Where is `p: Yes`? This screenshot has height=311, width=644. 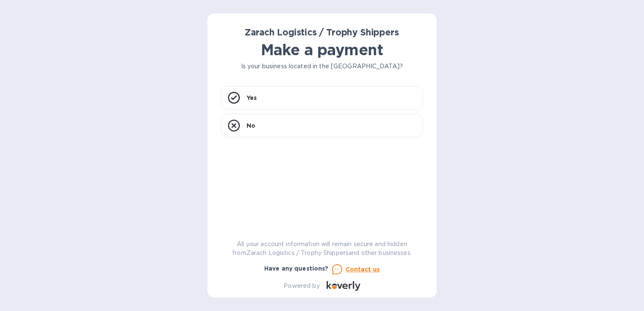 p: Yes is located at coordinates (252, 98).